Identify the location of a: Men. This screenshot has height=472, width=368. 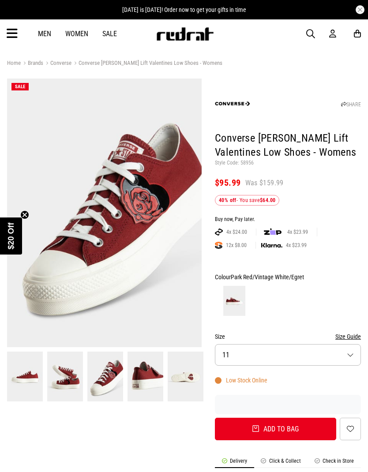
(45, 34).